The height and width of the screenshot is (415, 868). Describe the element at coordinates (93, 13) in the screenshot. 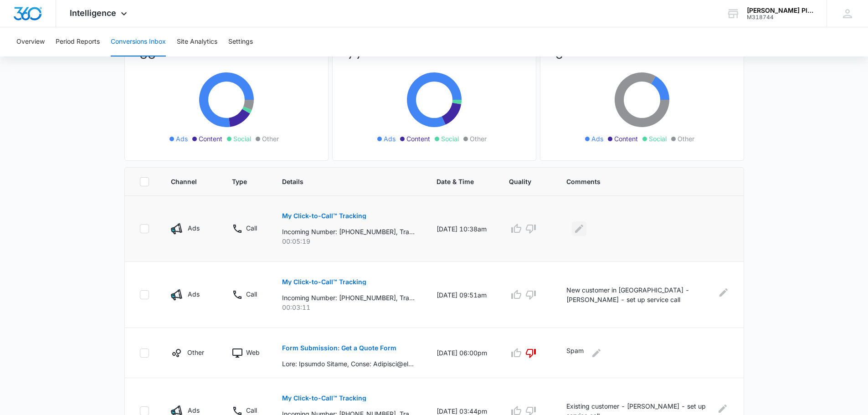

I see `span: Intelligence` at that location.